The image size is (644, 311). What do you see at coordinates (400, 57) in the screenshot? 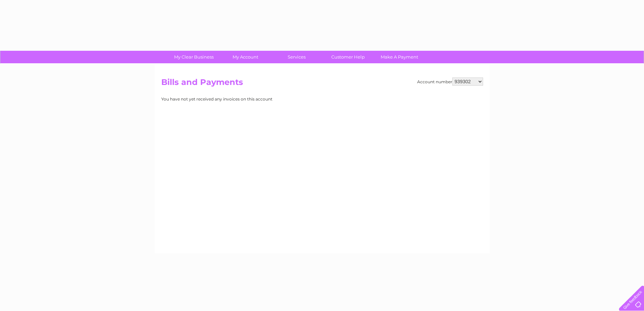
I see `a: Make A Payment` at bounding box center [400, 57].